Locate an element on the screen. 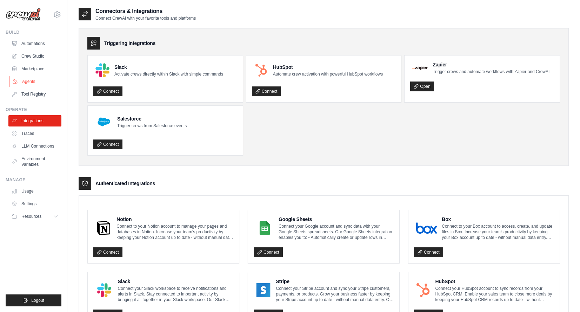 The height and width of the screenshot is (312, 580). span: Resources is located at coordinates (31, 216).